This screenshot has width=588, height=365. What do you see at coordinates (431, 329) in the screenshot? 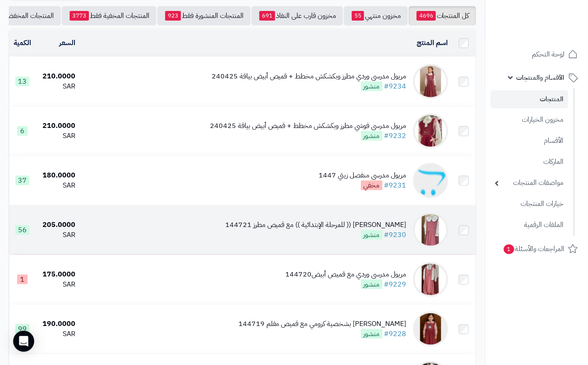
I see `img: مريول مدرسي وردي بشخصية كرومي مع قميص مقلم 144719` at bounding box center [431, 329].